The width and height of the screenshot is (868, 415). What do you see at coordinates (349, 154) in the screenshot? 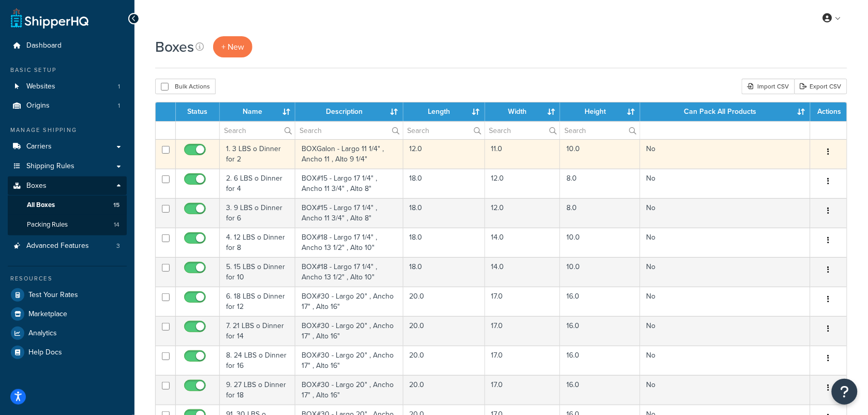
I see `td: BOXGalon - Largo 11 1/4" , Ancho 11 , Alto 9 1/4"` at bounding box center [349, 154].